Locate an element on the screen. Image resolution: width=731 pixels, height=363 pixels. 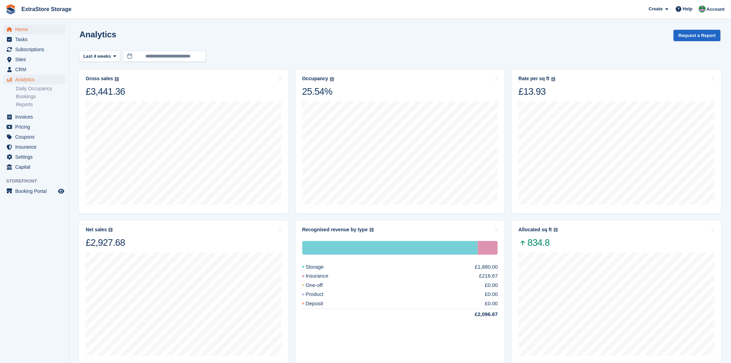
span: Insurance is located at coordinates (36, 147).